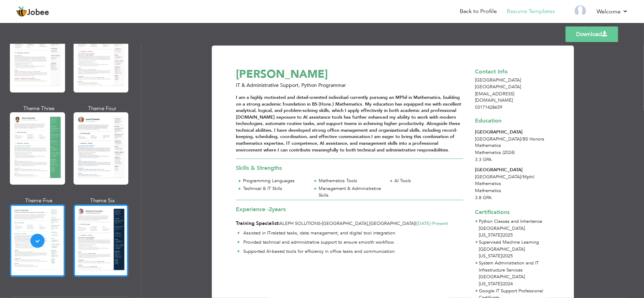 The image size is (644, 298). Describe the element at coordinates (488, 121) in the screenshot. I see `span: Education` at that location.